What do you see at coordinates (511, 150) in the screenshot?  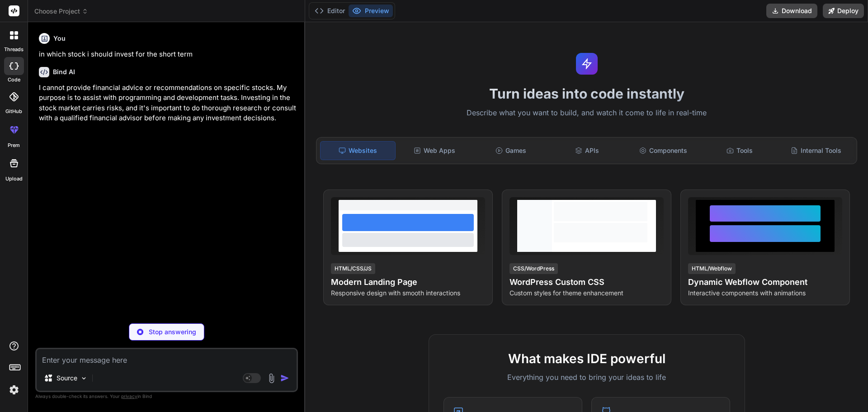 I see `div: Games` at bounding box center [511, 150].